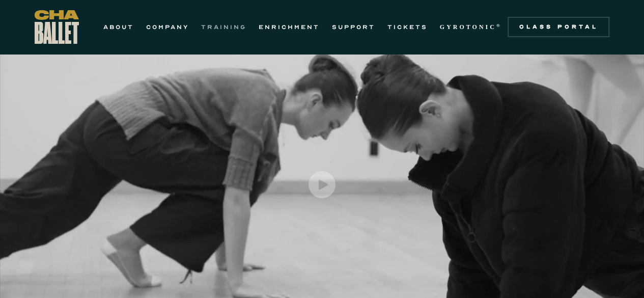  What do you see at coordinates (168, 27) in the screenshot?
I see `a: COMPANY` at bounding box center [168, 27].